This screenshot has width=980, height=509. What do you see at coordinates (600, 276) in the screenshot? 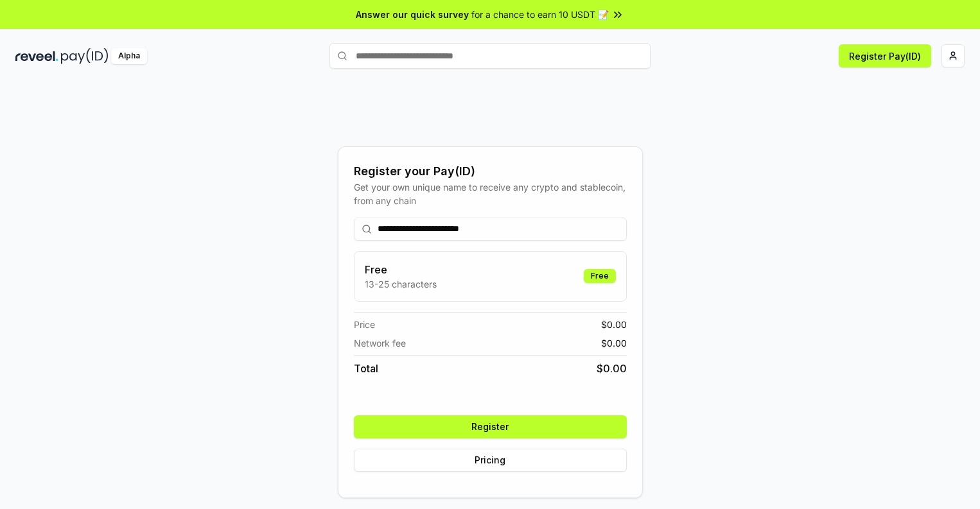
I see `div: Free` at bounding box center [600, 276].